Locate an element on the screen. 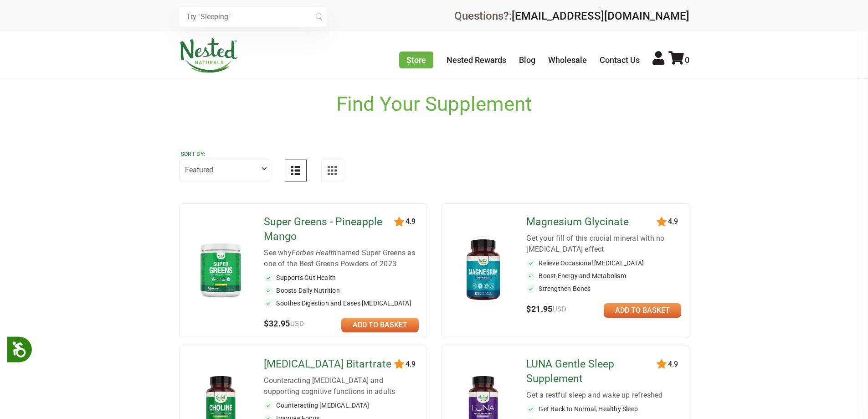  label: Sort by: is located at coordinates (225, 154).